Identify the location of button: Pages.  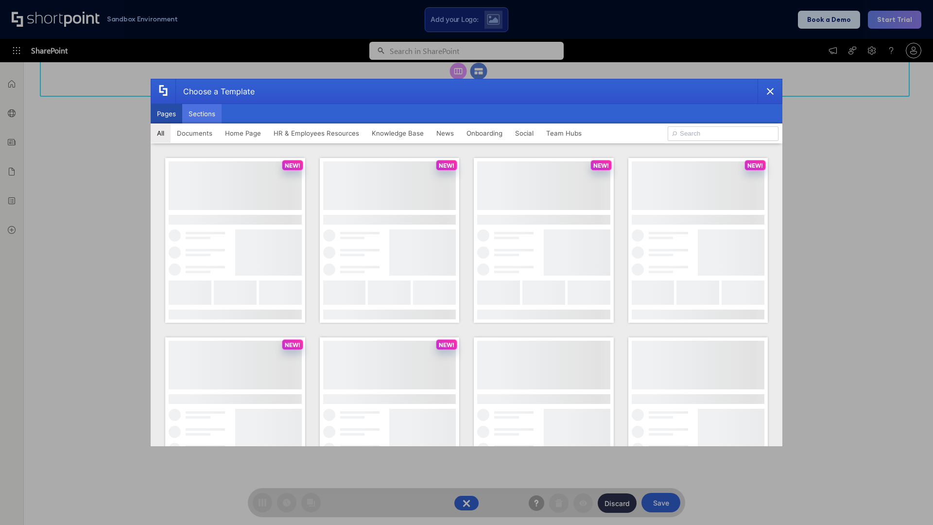
(166, 114).